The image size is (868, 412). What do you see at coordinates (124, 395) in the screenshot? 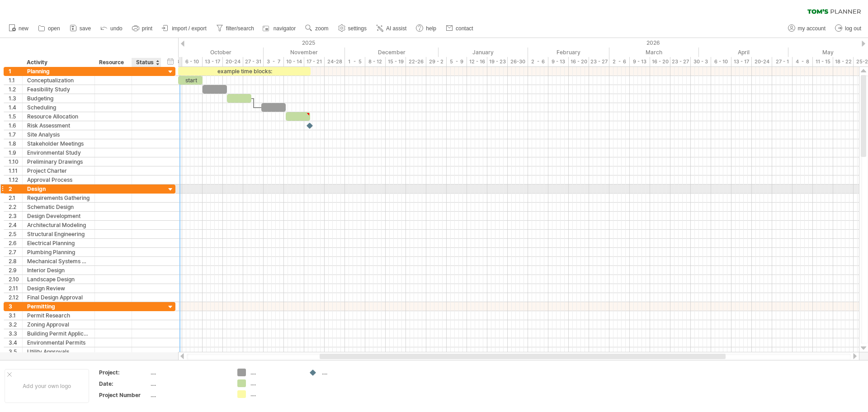
I see `div: Project Number` at bounding box center [124, 395].